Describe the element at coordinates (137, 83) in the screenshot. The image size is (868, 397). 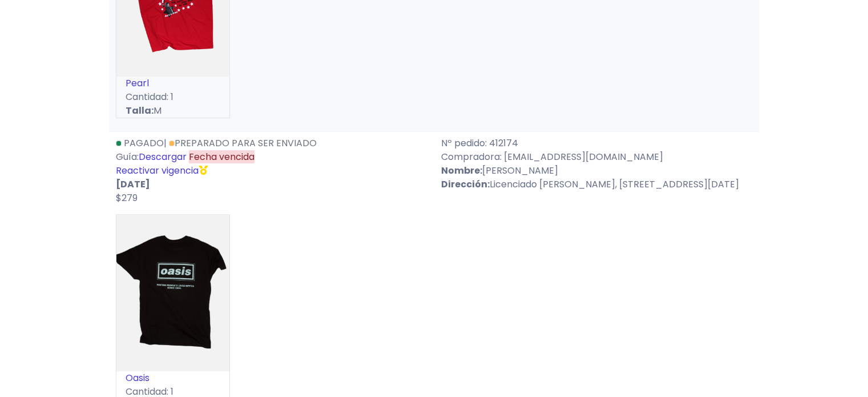
I see `a: Pearl` at that location.